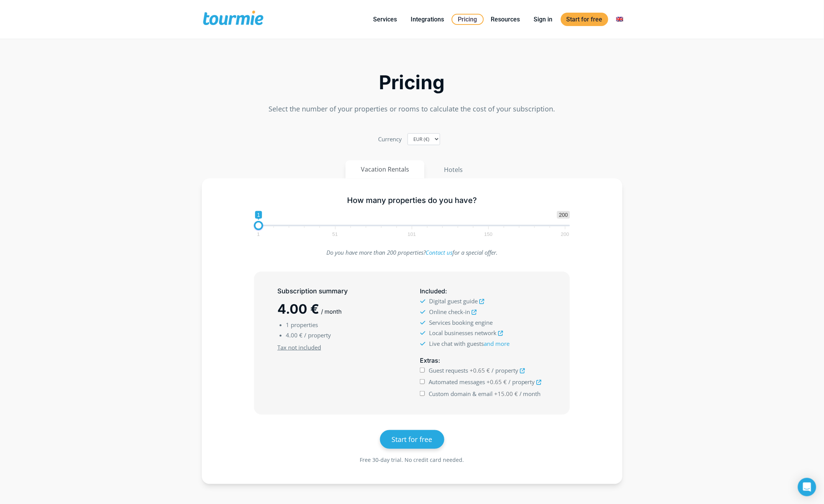  What do you see at coordinates (428, 19) in the screenshot?
I see `a: Integrations` at bounding box center [428, 19].